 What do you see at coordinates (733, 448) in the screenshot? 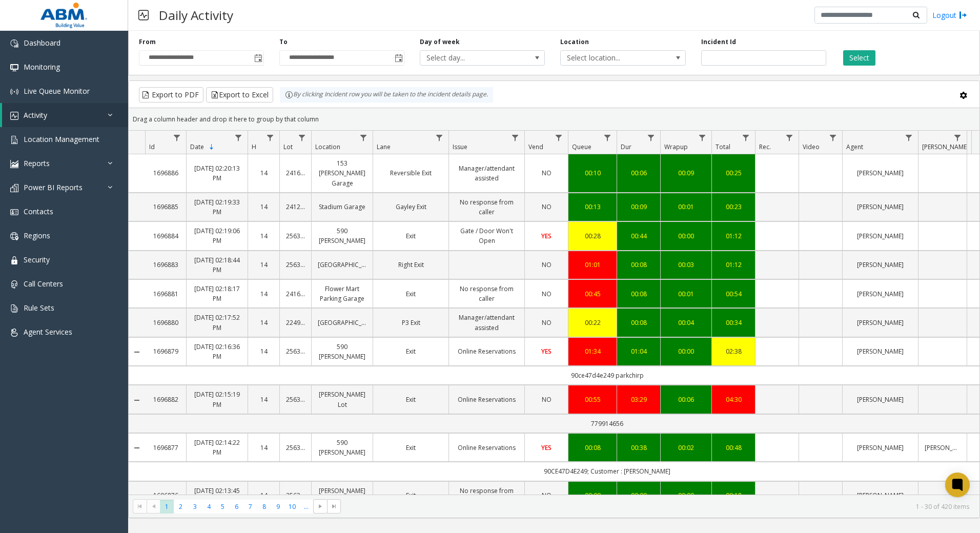
I see `a: 00:48` at bounding box center [733, 448].